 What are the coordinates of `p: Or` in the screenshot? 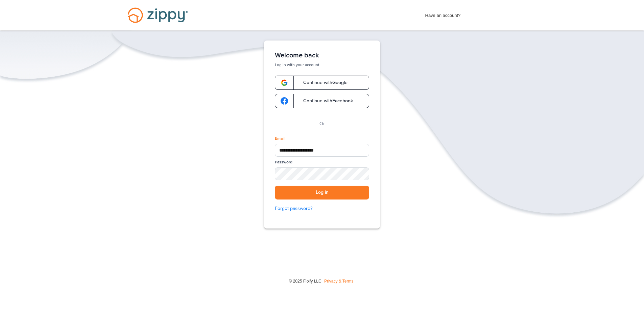 It's located at (322, 124).